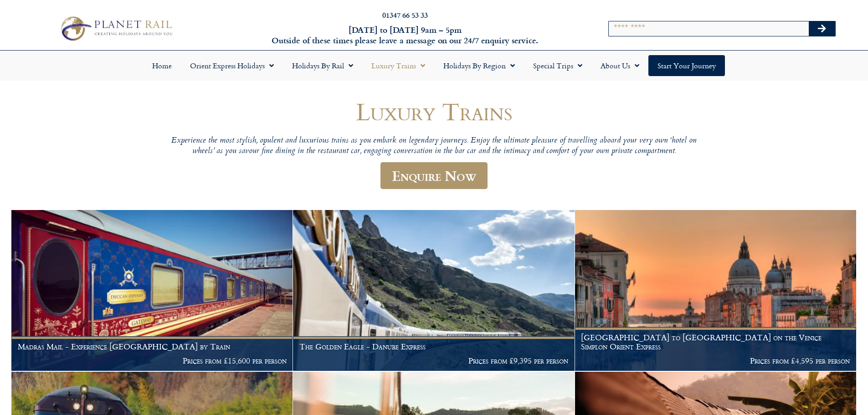  Describe the element at coordinates (558, 66) in the screenshot. I see `a: Special Trips` at that location.